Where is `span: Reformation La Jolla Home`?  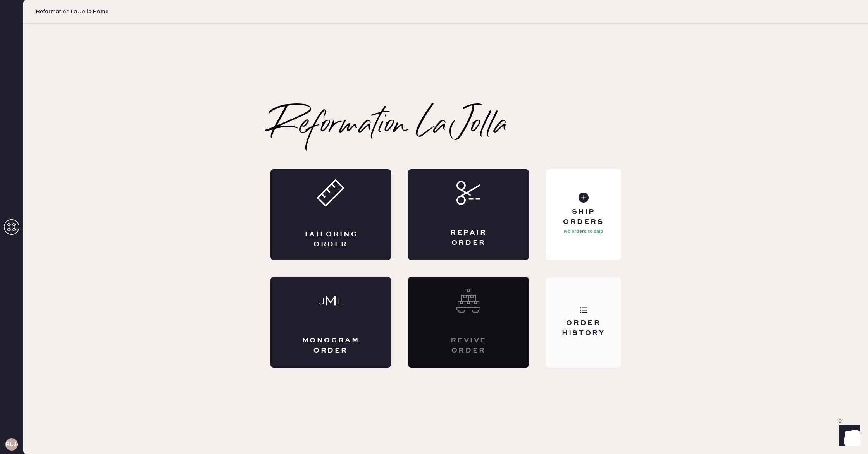 span: Reformation La Jolla Home is located at coordinates (72, 12).